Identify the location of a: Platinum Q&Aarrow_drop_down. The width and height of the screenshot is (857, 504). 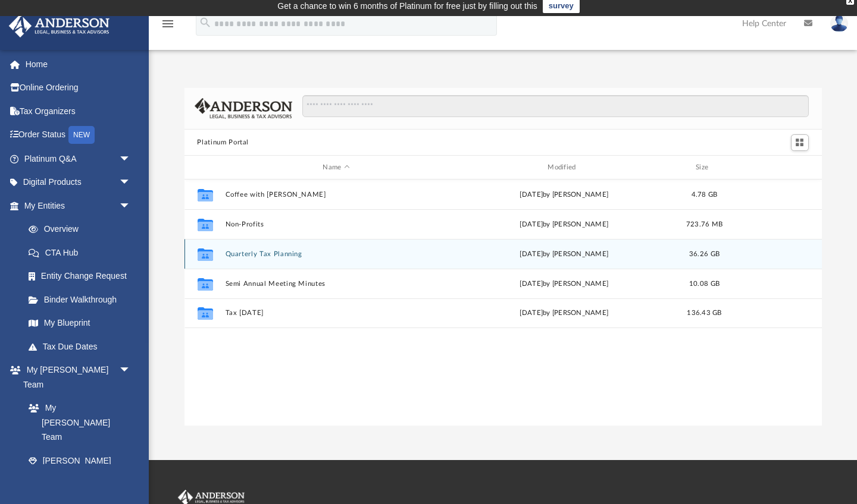
(78, 159).